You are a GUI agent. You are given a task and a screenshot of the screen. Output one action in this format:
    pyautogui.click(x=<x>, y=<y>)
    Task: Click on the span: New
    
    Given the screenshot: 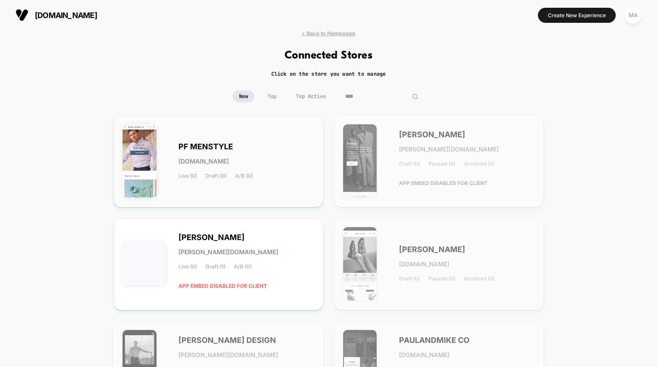 What is the action you would take?
    pyautogui.click(x=244, y=96)
    